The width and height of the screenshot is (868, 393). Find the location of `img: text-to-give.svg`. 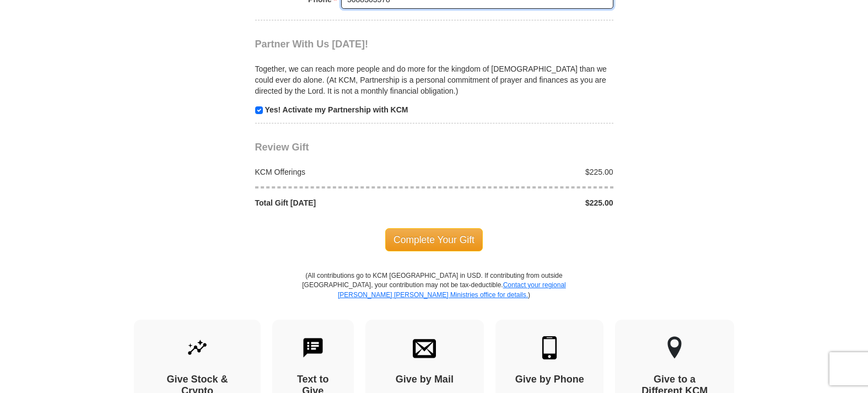

img: text-to-give.svg is located at coordinates (313, 347).